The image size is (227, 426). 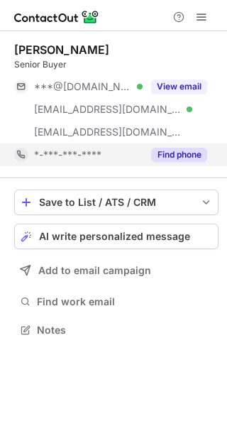 What do you see at coordinates (57, 17) in the screenshot?
I see `img: ContactOut v5.3.10` at bounding box center [57, 17].